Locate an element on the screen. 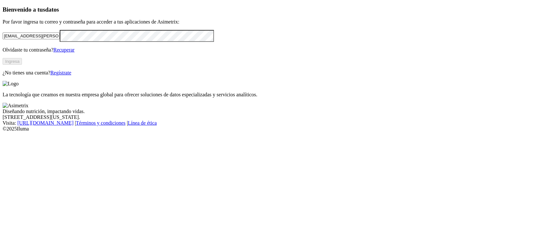  a: Línea de ética is located at coordinates (142, 123).